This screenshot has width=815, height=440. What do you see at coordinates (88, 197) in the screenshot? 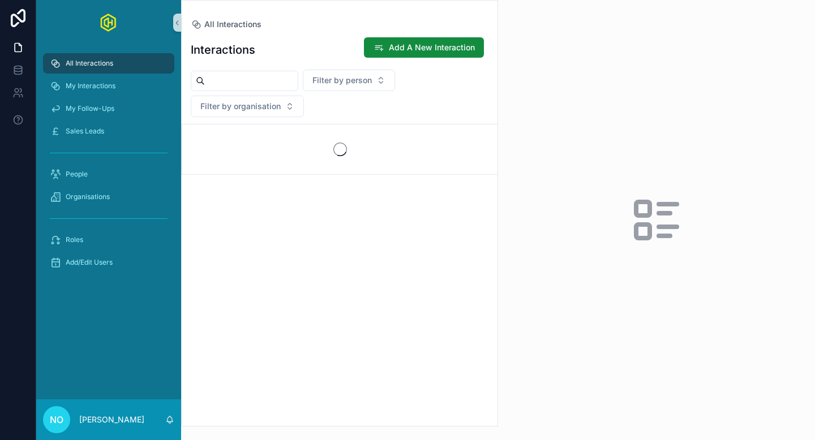
I see `span: Organisations` at bounding box center [88, 197].